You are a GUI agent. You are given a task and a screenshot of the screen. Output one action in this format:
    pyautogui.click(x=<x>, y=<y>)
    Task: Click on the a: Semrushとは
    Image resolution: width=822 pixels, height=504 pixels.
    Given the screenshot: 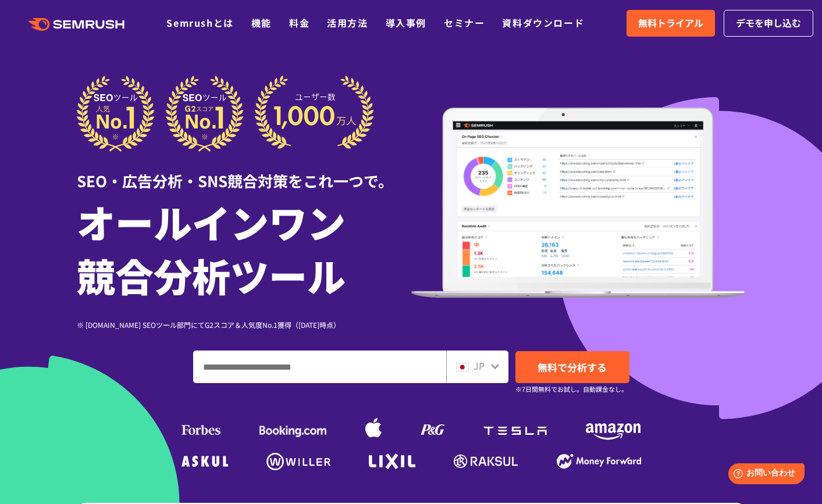 What is the action you would take?
    pyautogui.click(x=199, y=22)
    